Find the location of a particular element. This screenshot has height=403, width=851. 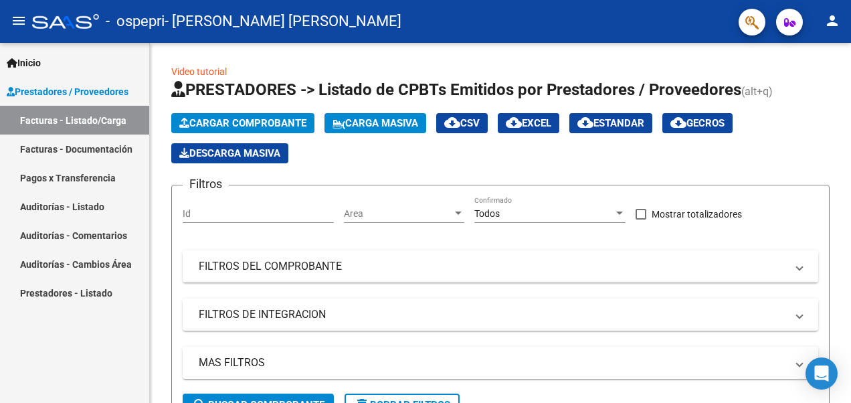

span: Estandar is located at coordinates (611, 123).